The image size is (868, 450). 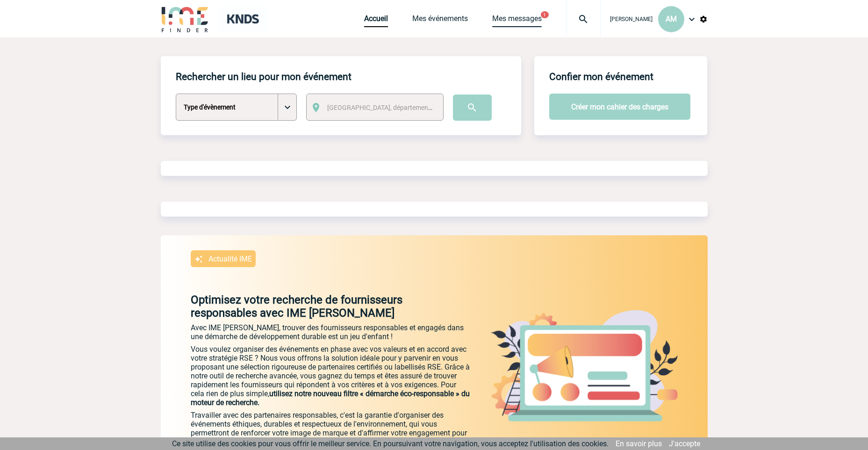 I want to click on span: Ce site utilise des cookies pour vous offrir le meilleur service. En poursuivant votre navigation..., so click(x=390, y=444).